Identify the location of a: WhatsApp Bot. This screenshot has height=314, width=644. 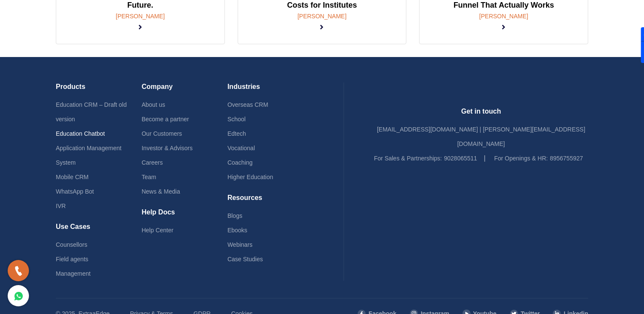
(75, 191).